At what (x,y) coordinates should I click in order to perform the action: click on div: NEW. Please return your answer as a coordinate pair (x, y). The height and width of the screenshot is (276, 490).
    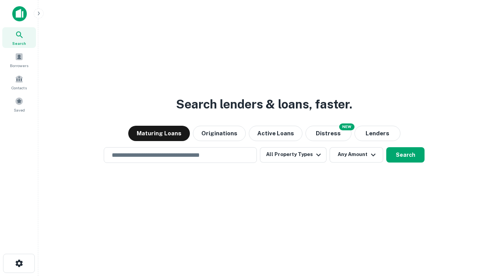
    Looking at the image, I should click on (347, 127).